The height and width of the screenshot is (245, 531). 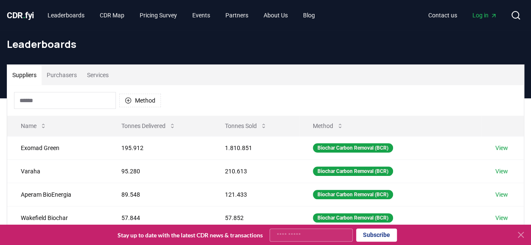 What do you see at coordinates (20, 15) in the screenshot?
I see `span: CDR fyi` at bounding box center [20, 15].